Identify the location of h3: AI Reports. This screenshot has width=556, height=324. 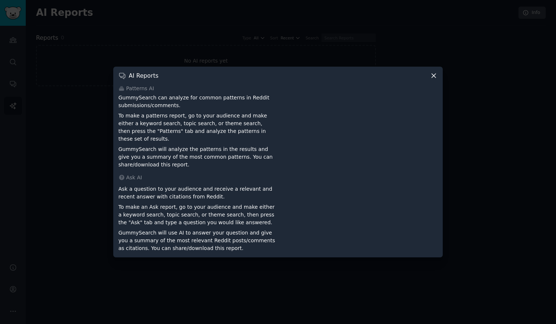
(144, 75).